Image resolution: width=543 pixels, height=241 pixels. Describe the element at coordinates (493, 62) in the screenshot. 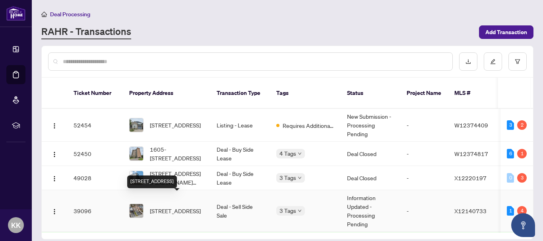

I see `button: edit` at that location.